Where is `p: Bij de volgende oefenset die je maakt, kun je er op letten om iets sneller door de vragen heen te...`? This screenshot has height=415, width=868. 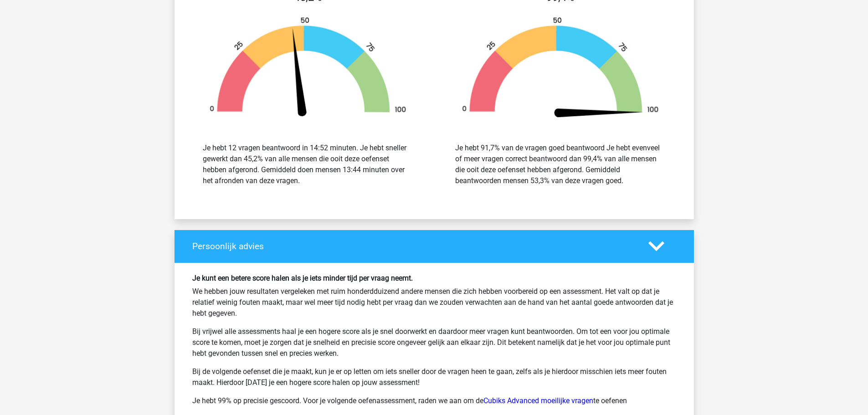
p: Bij de volgende oefenset die je maakt, kun je er op letten om iets sneller door de vragen heen te... is located at coordinates (434, 377).